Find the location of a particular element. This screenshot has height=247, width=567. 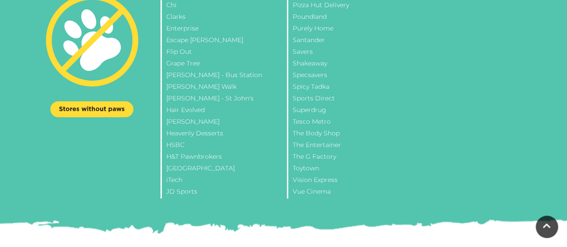

li: The G Factory is located at coordinates (358, 158).